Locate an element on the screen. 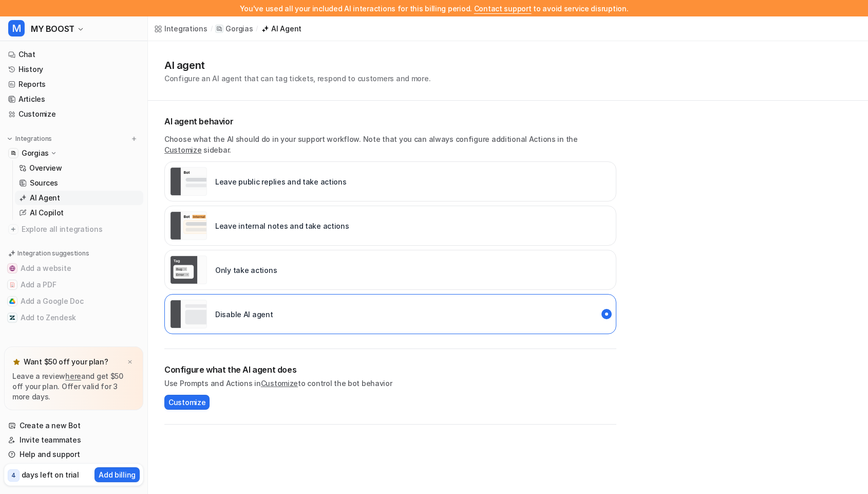 This screenshot has width=868, height=494. div: Integrations is located at coordinates (186, 28).